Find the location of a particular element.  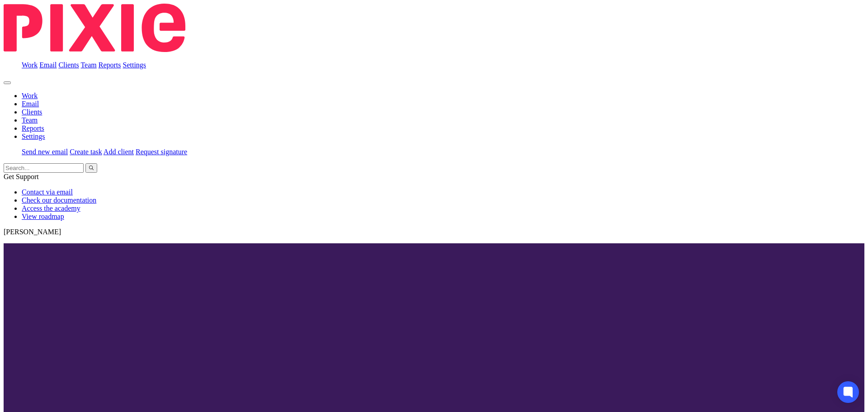

input: Search is located at coordinates (43, 168).